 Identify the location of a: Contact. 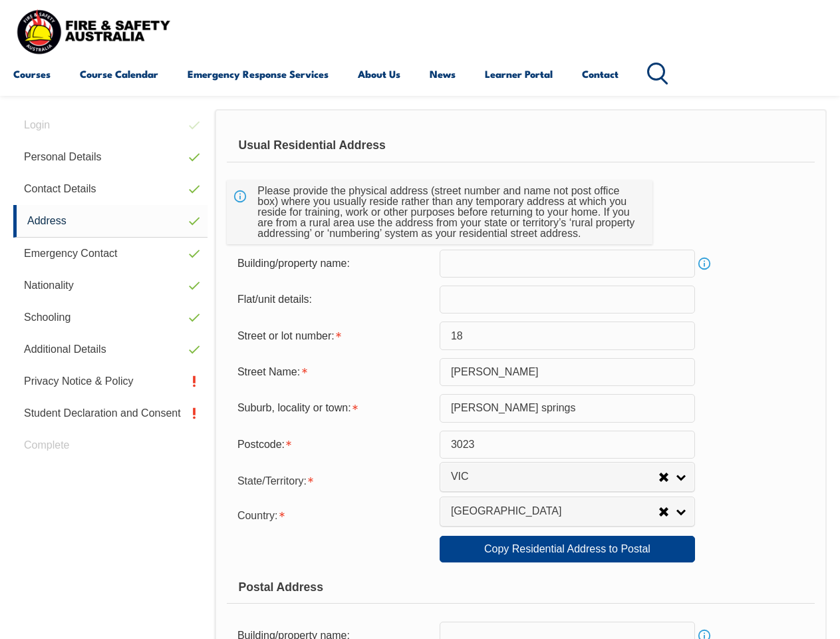
(600, 74).